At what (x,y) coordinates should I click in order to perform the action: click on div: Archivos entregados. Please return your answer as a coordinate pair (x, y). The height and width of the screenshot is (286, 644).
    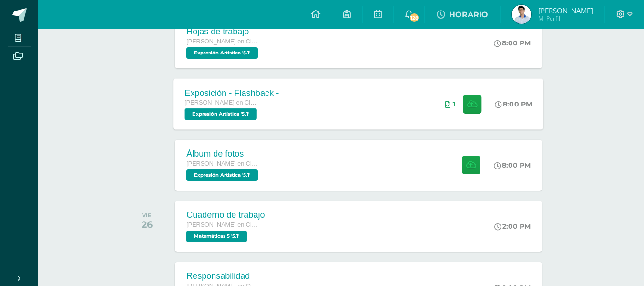
    Looking at the image, I should click on (451, 104).